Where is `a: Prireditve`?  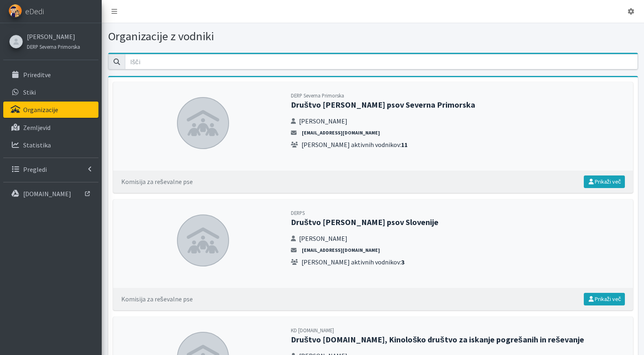 a: Prireditve is located at coordinates (51, 75).